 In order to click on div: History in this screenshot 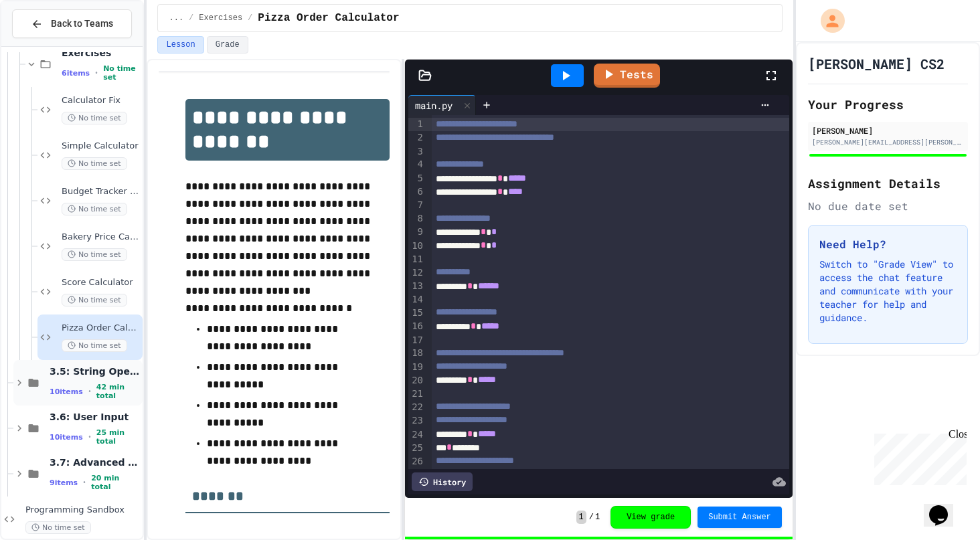, I will do `click(442, 482)`.